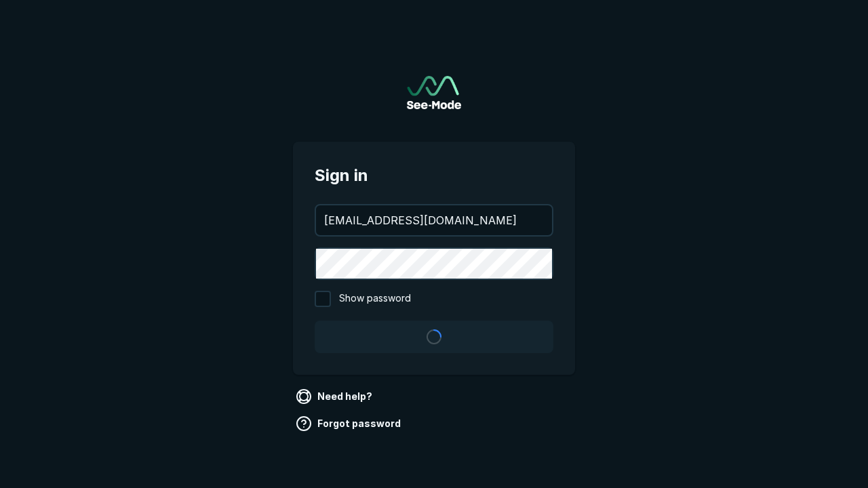 Image resolution: width=868 pixels, height=488 pixels. Describe the element at coordinates (434, 176) in the screenshot. I see `span: Sign in` at that location.